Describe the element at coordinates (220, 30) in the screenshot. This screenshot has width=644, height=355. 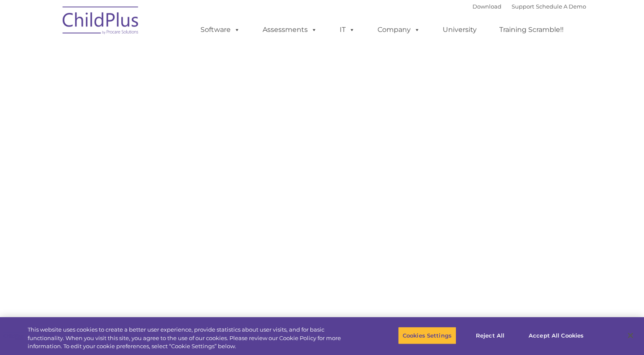
I see `a: Software` at that location.